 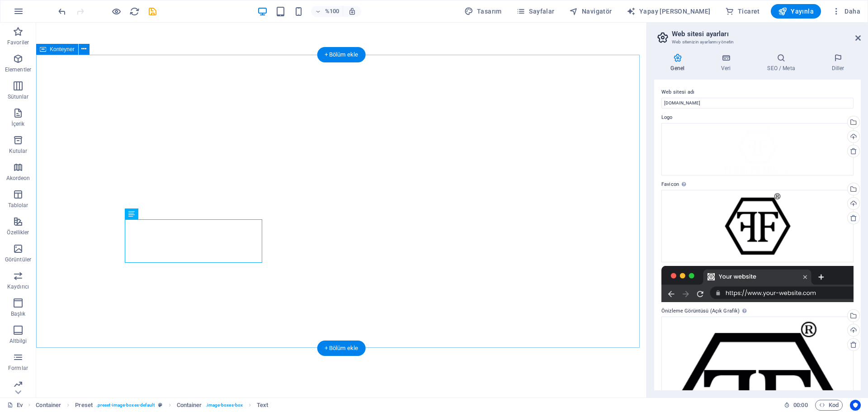 I want to click on button: %100, so click(x=327, y=11).